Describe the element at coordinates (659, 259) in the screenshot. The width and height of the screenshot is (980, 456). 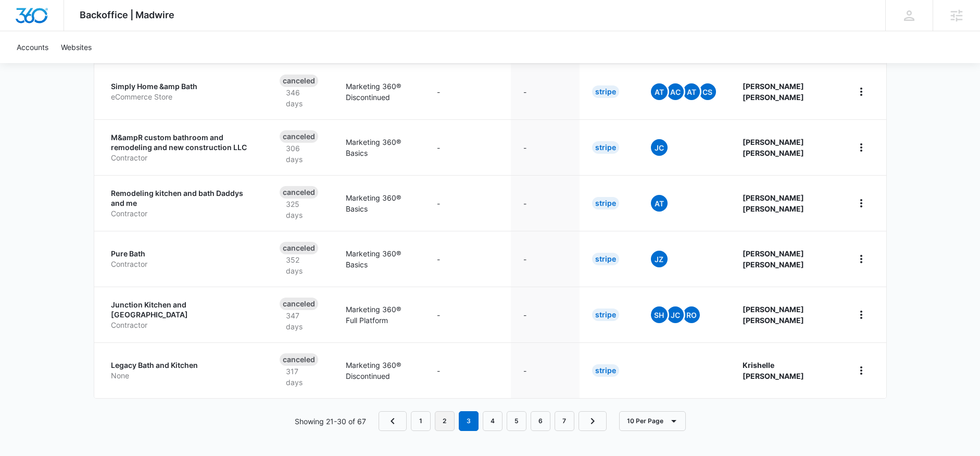
I see `span: JZ` at that location.